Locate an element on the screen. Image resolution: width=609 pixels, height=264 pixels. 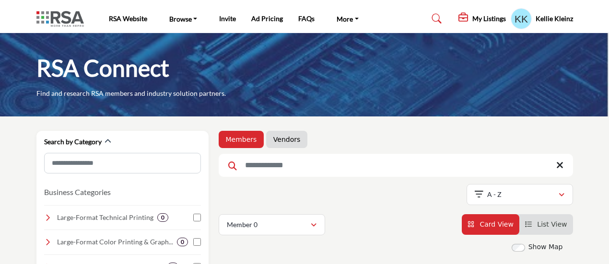
a: Ad Pricing is located at coordinates (267, 18).